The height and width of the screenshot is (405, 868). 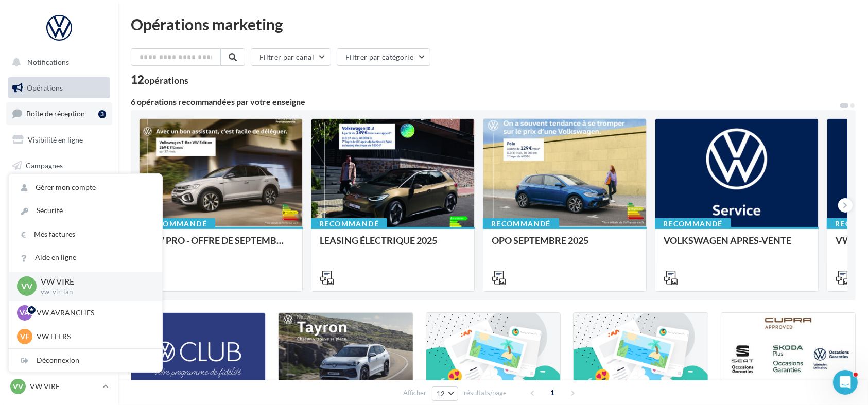 I want to click on p: VW FLERS, so click(x=93, y=337).